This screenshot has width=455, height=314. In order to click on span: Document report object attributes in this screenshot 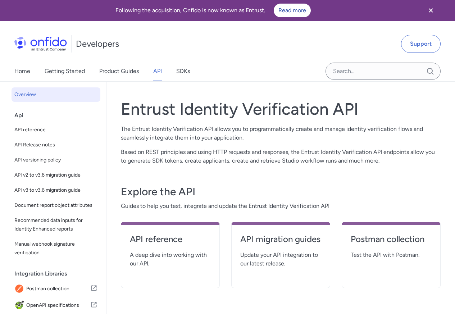, I will do `click(56, 206)`.